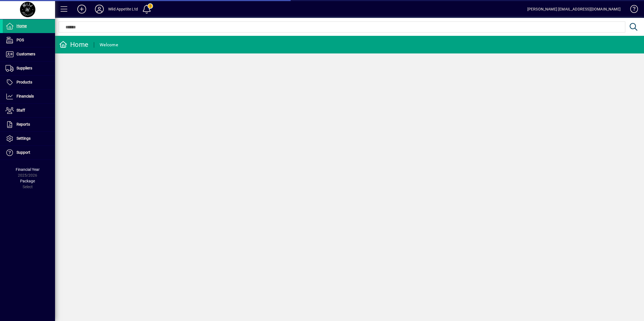 This screenshot has height=321, width=644. I want to click on span: Support, so click(23, 152).